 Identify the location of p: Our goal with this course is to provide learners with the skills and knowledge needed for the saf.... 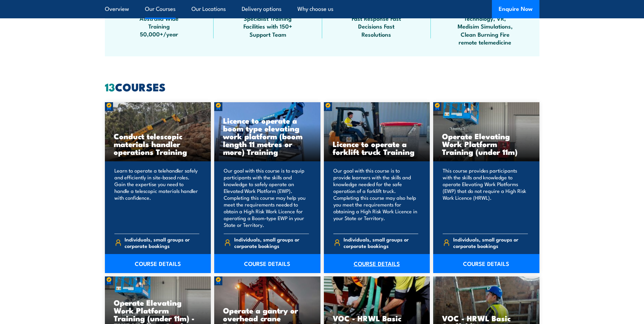
(376, 197).